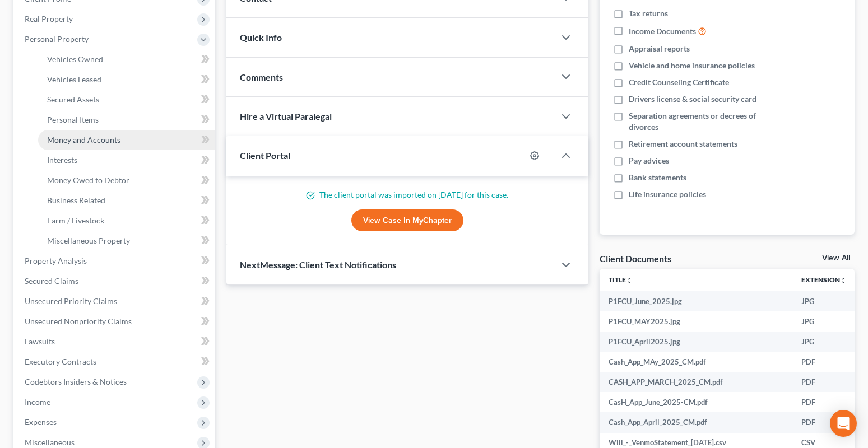 The image size is (868, 448). I want to click on a: Vehicles Owned, so click(127, 59).